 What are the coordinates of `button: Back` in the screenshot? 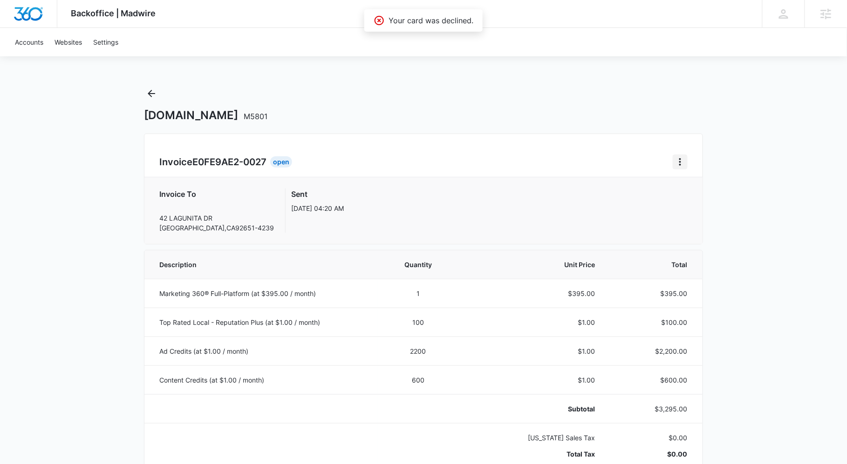 It's located at (151, 94).